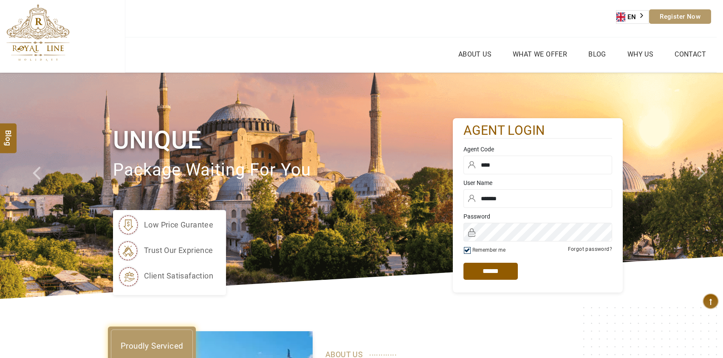 The image size is (723, 358). What do you see at coordinates (40, 186) in the screenshot?
I see `a: Check next prev` at bounding box center [40, 186].